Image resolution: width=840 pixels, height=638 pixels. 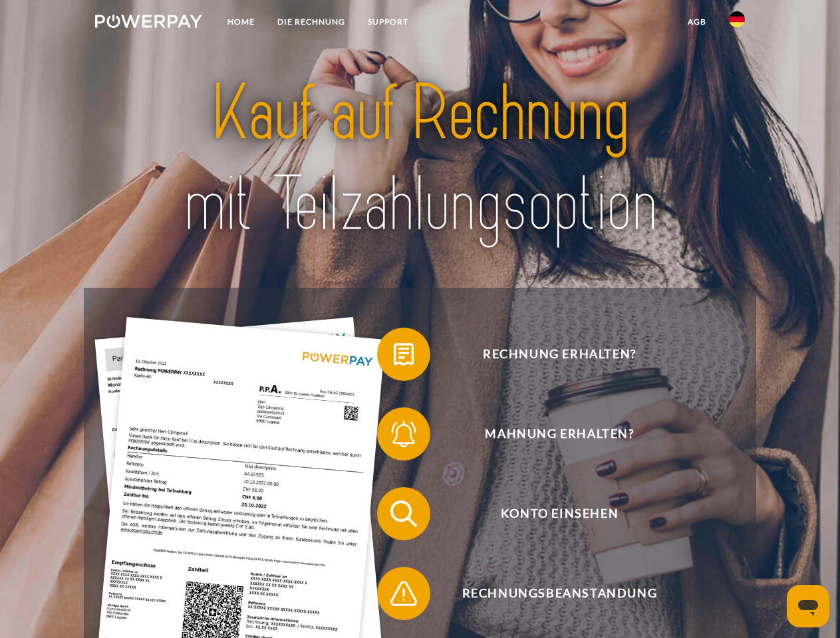 What do you see at coordinates (550, 434) in the screenshot?
I see `button: Mahnung erhalten?` at bounding box center [550, 434].